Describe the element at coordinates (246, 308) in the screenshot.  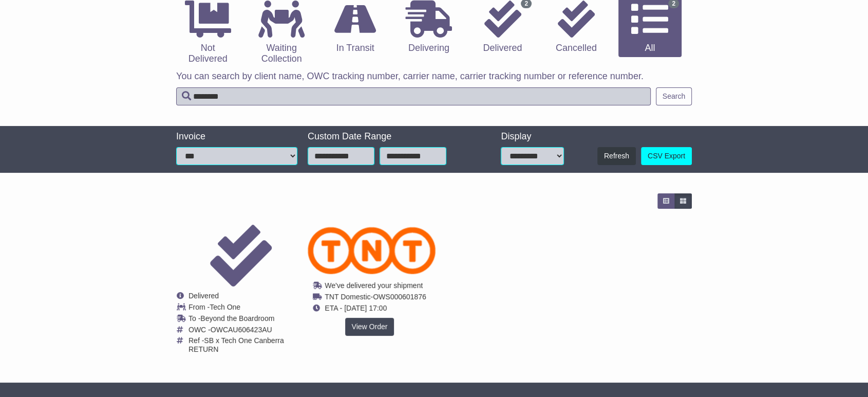
I see `td: From -` at that location.